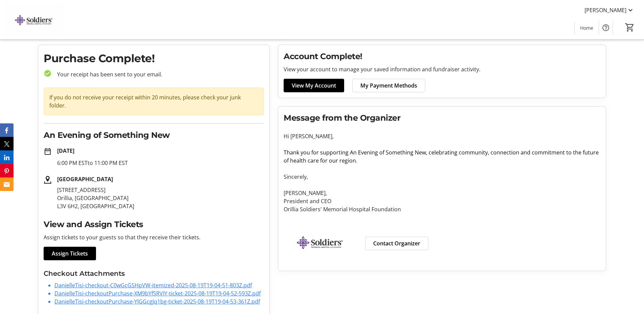  Describe the element at coordinates (629, 28) in the screenshot. I see `button: Cart` at that location.